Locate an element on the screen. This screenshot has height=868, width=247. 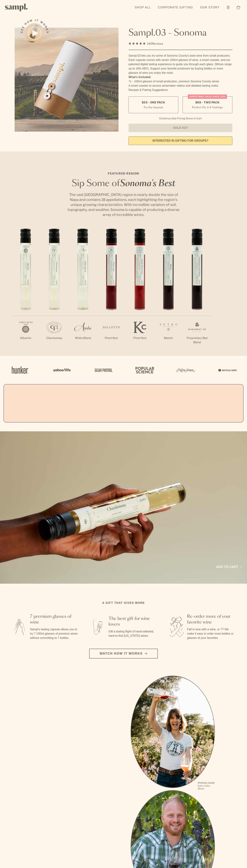
p: Sampl's tasting capsule allows you to try 7 100ml glasses of premium wines without committing to ... is located at coordinates (54, 634).